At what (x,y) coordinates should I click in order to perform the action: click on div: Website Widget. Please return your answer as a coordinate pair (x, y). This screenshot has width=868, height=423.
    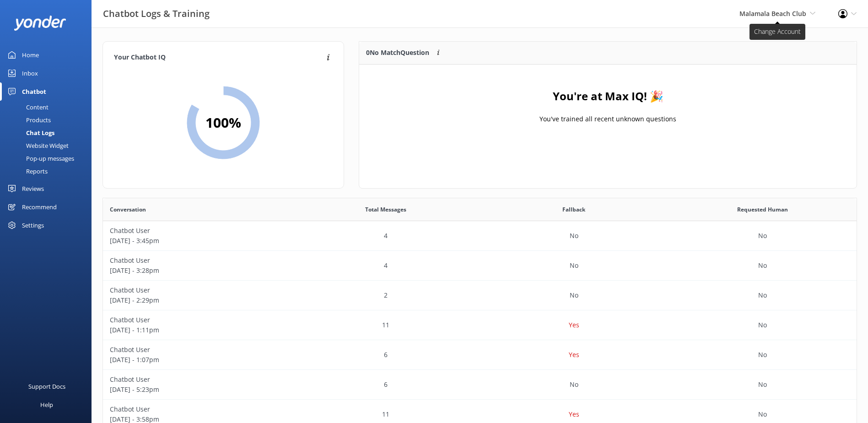
    Looking at the image, I should click on (37, 146).